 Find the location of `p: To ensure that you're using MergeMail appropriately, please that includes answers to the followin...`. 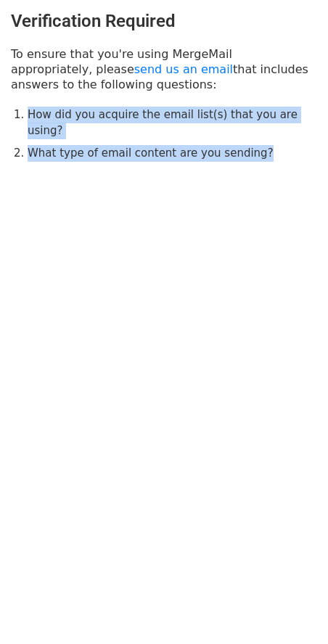

p: To ensure that you're using MergeMail appropriately, please that includes answers to the followin... is located at coordinates (164, 69).